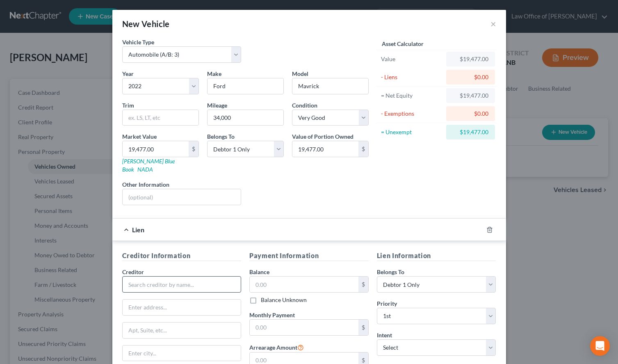  What do you see at coordinates (138, 229) in the screenshot?
I see `span: Lien` at bounding box center [138, 229].